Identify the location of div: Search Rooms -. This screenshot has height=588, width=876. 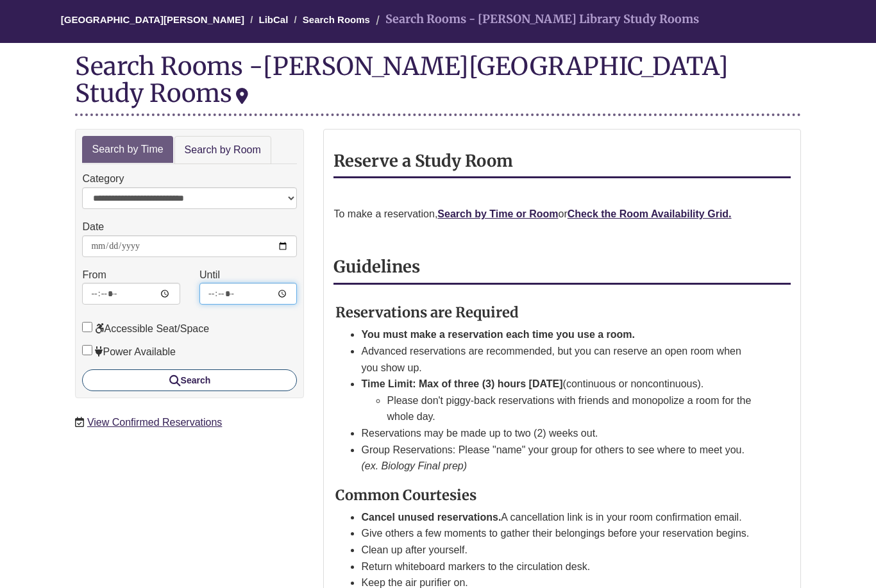
(438, 84).